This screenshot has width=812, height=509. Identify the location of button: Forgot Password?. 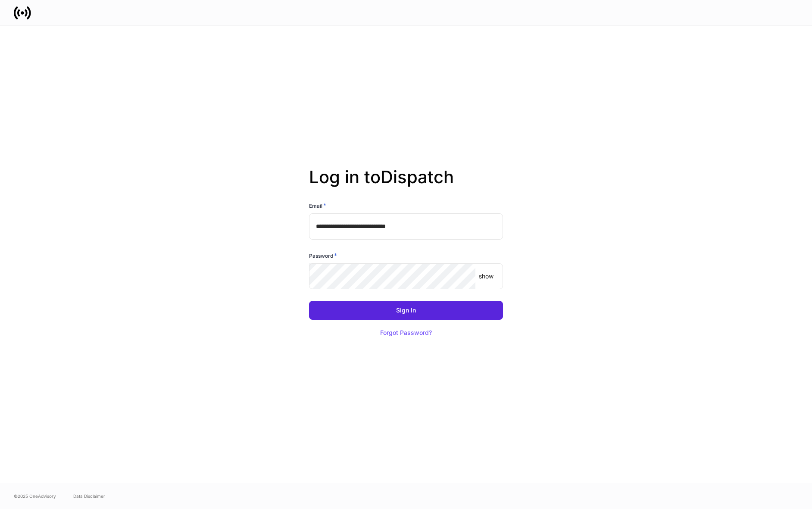
(406, 332).